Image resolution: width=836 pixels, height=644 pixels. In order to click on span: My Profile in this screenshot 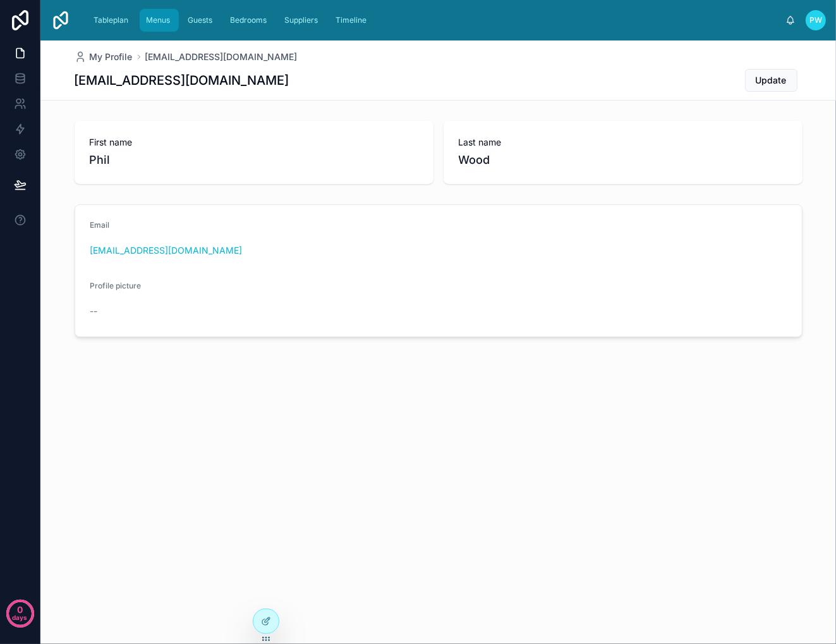, I will do `click(111, 57)`.